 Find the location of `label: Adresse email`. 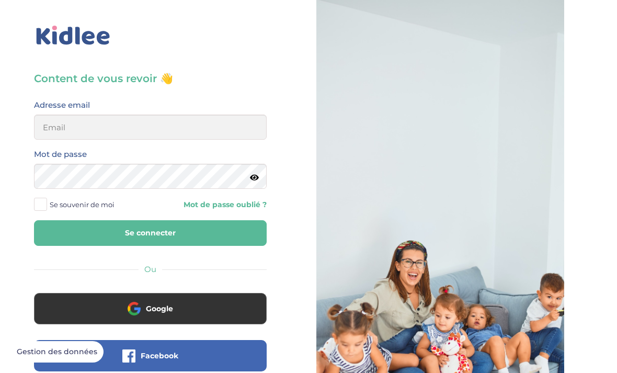

label: Adresse email is located at coordinates (62, 105).